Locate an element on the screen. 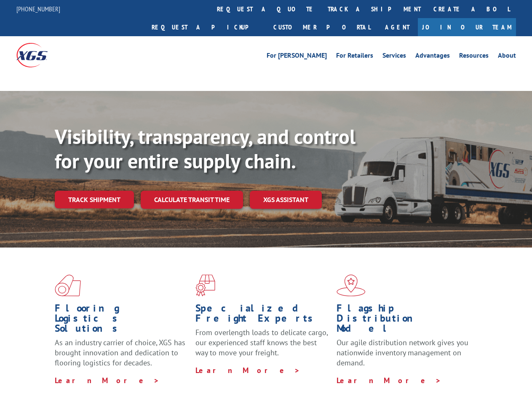  a: Track shipment is located at coordinates (94, 200).